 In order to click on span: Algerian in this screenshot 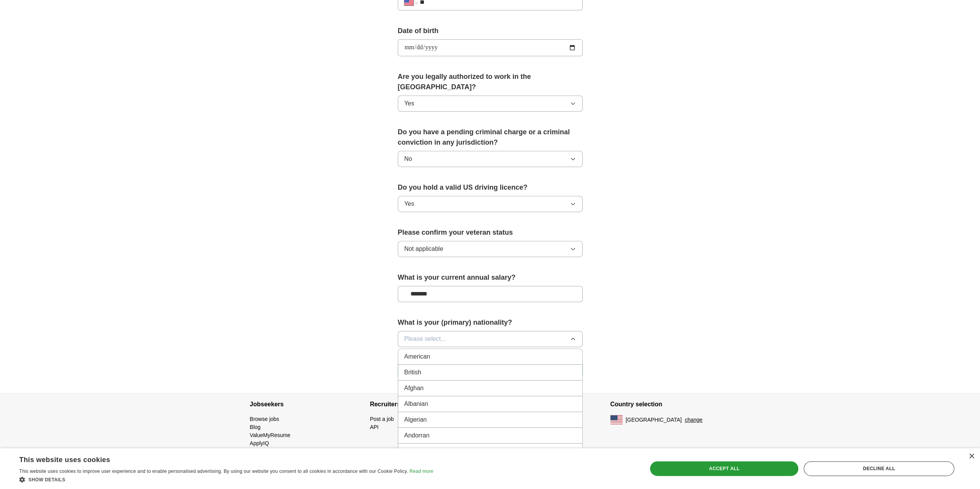, I will do `click(416, 420)`.